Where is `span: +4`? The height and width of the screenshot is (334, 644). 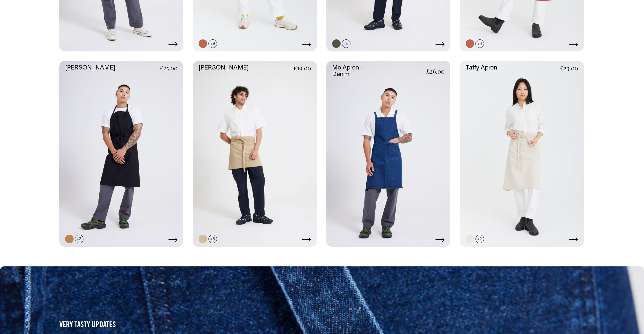 span: +4 is located at coordinates (480, 43).